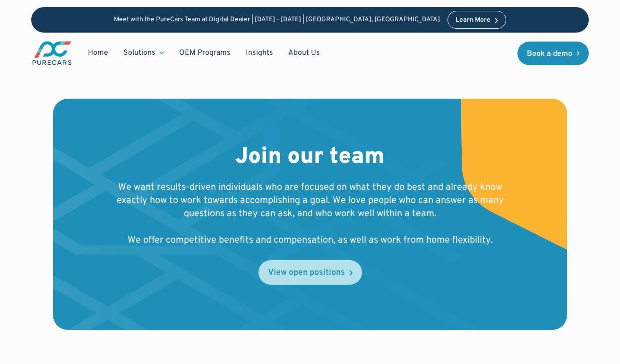  I want to click on a: Insights, so click(260, 53).